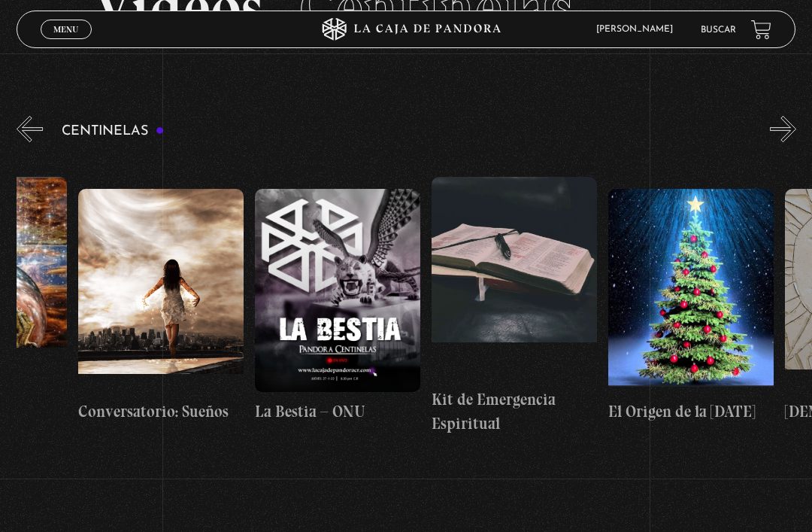 The width and height of the screenshot is (812, 532). I want to click on h4: Conversatorio: Sueños, so click(161, 412).